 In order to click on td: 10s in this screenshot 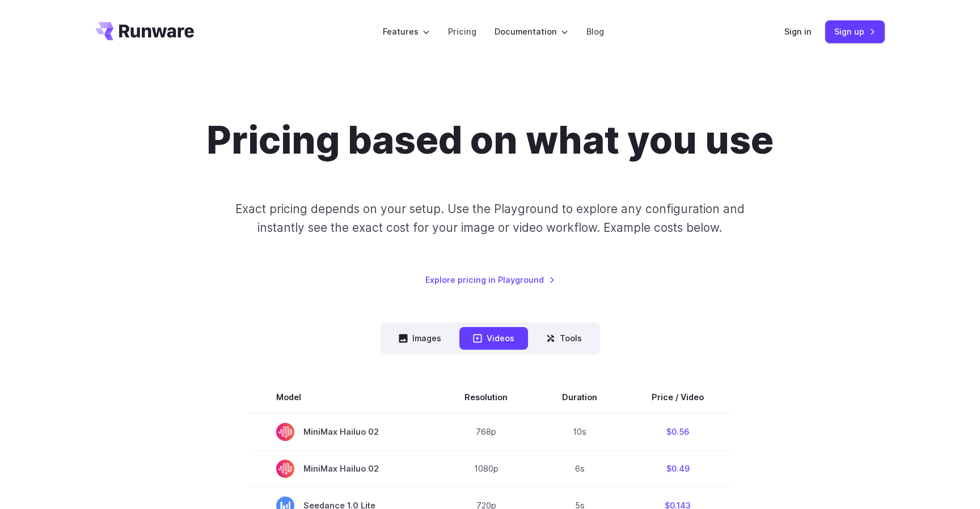, I will do `click(580, 432)`.